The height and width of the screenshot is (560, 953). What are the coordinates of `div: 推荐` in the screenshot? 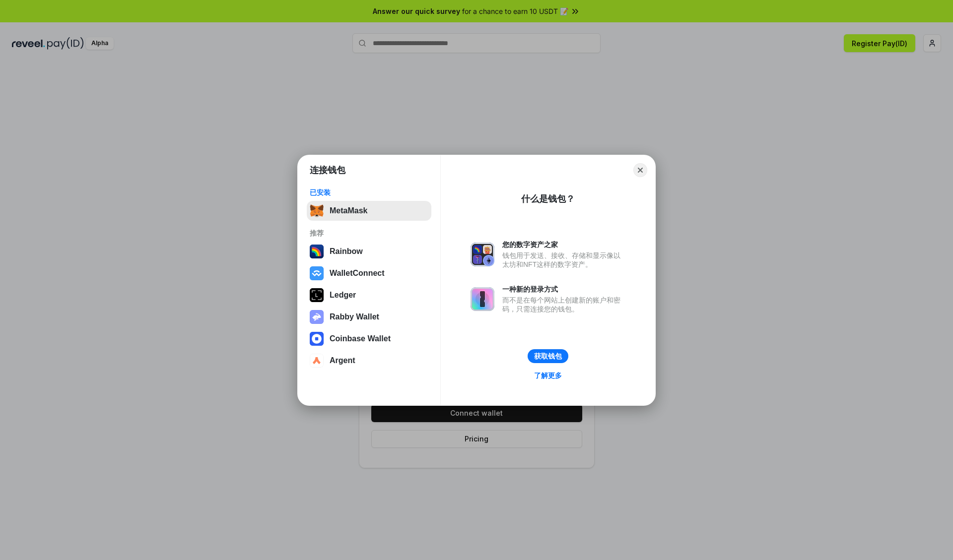 It's located at (368, 233).